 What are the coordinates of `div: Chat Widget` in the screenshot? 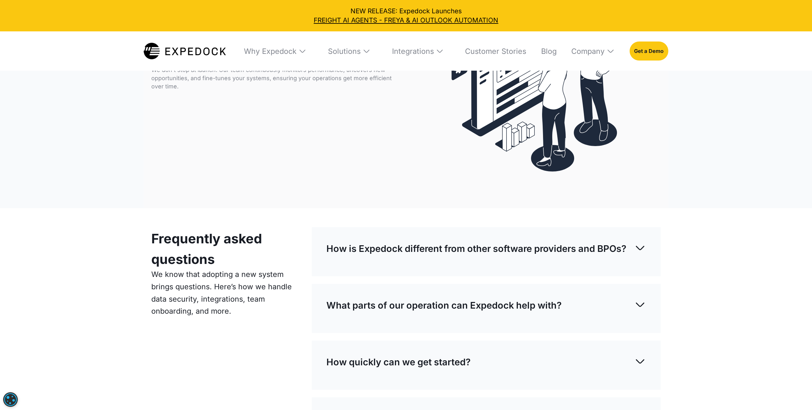 It's located at (796, 395).